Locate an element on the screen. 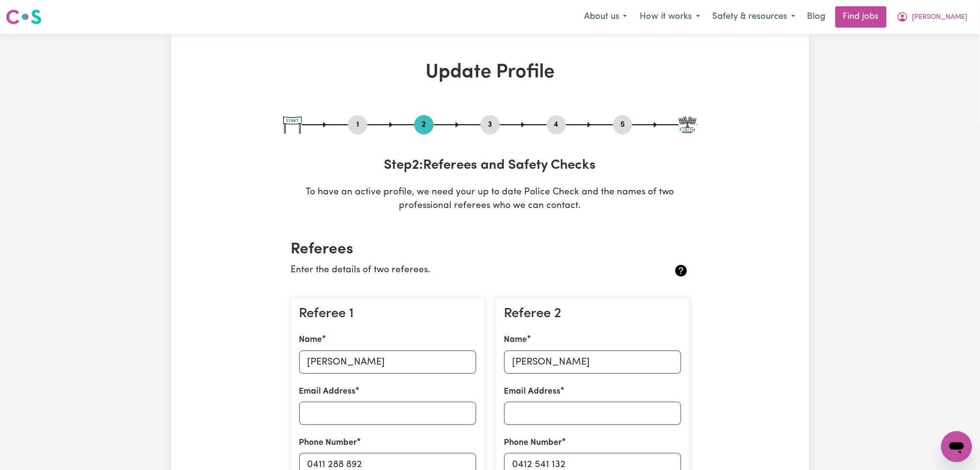 This screenshot has height=470, width=980. button: Go to step 4 is located at coordinates (556, 125).